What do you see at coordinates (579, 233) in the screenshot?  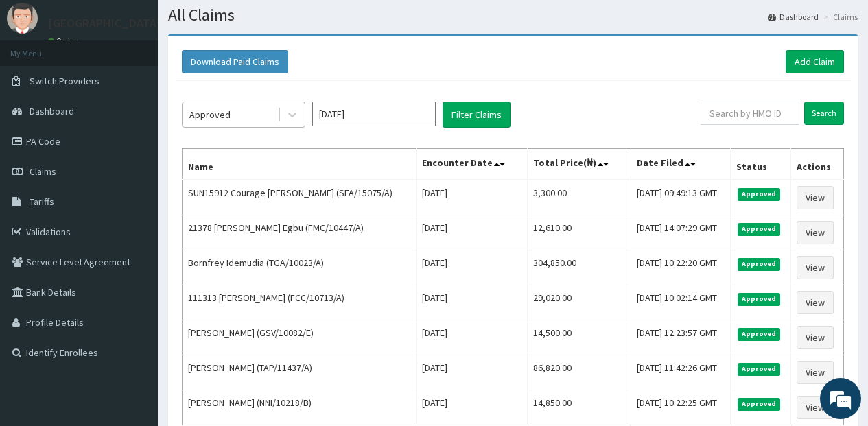 I see `td: 12,610.00` at bounding box center [579, 233].